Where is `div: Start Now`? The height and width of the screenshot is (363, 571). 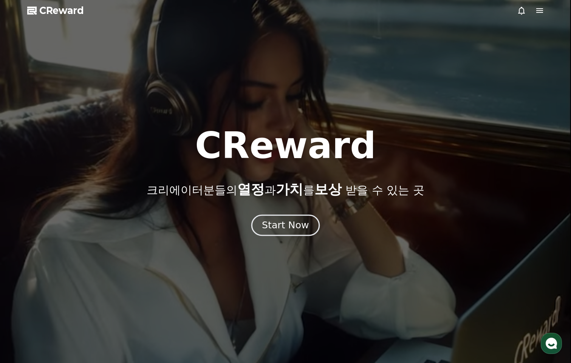 div: Start Now is located at coordinates (285, 226).